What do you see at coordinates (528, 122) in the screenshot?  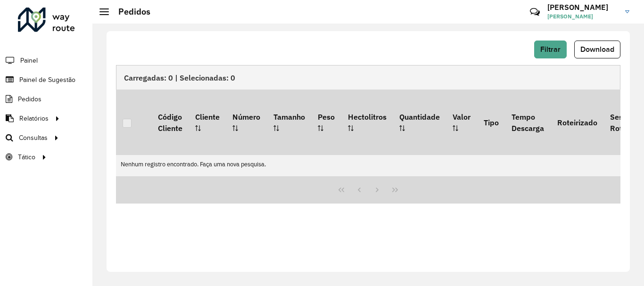 I see `th: Tempo Descarga` at bounding box center [528, 122].